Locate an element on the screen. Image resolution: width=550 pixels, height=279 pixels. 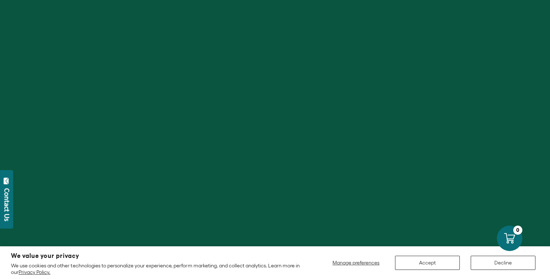
span: Manage preferences is located at coordinates (356, 263).